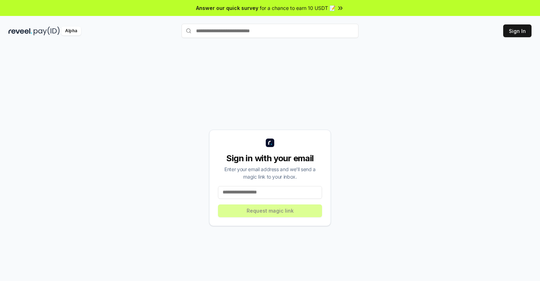 This screenshot has height=281, width=540. What do you see at coordinates (270, 173) in the screenshot?
I see `div: Enter your email address and we’ll send a magic link to your inbox.` at bounding box center [270, 173].